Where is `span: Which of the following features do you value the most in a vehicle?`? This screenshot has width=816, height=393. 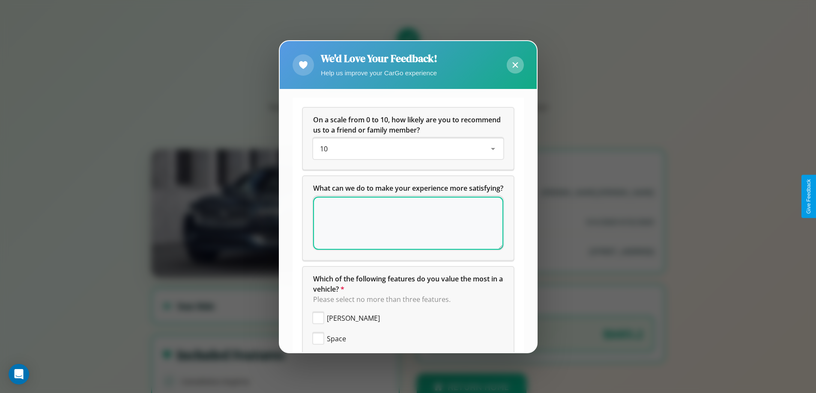
span: Which of the following features do you value the most in a vehicle? is located at coordinates (408, 284).